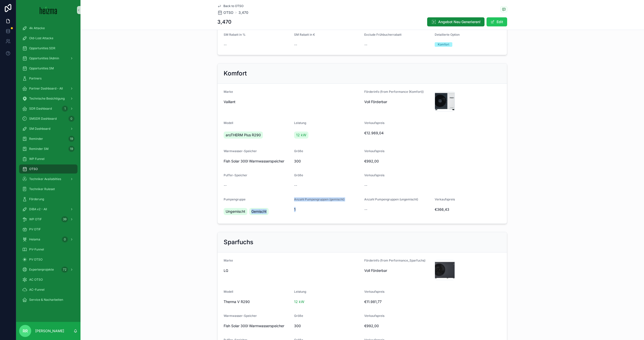  Describe the element at coordinates (394, 91) in the screenshot. I see `span: Förderinfo (from Performance (Komfort))` at that location.